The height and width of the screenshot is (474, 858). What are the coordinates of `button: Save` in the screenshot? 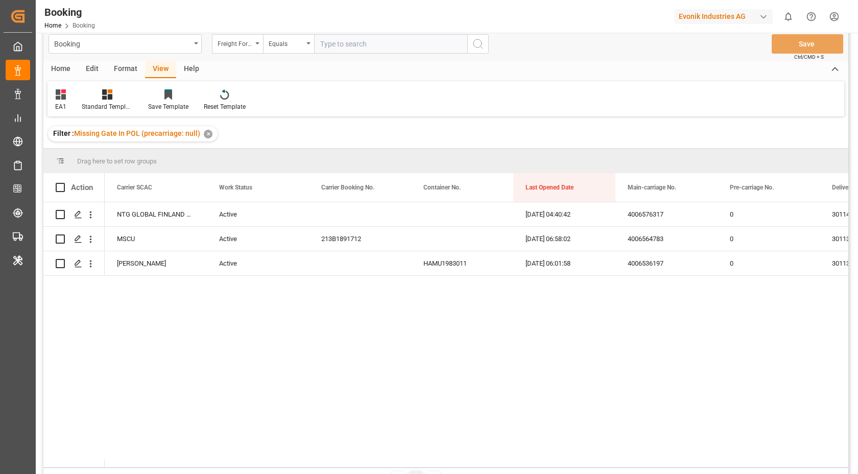 It's located at (807, 44).